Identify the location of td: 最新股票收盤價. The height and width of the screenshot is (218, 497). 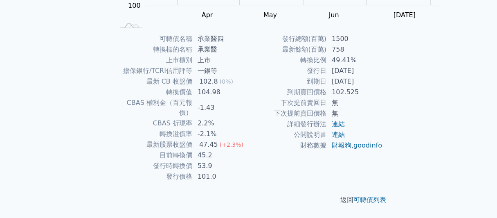
(153, 144).